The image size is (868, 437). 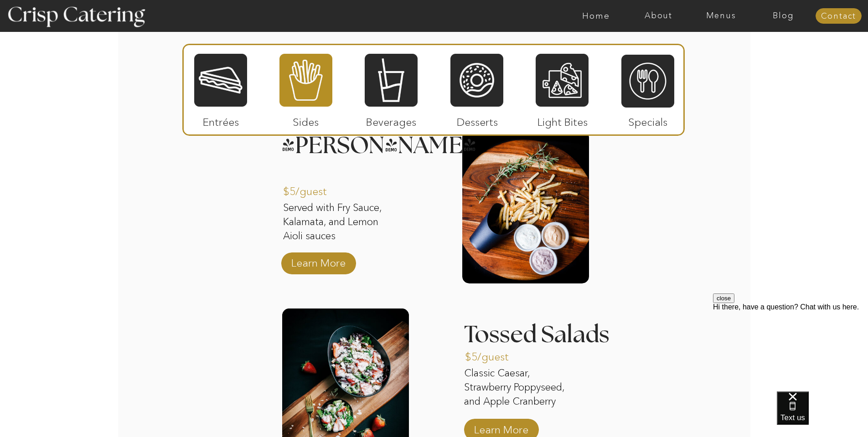 I want to click on p: Desserts, so click(x=477, y=120).